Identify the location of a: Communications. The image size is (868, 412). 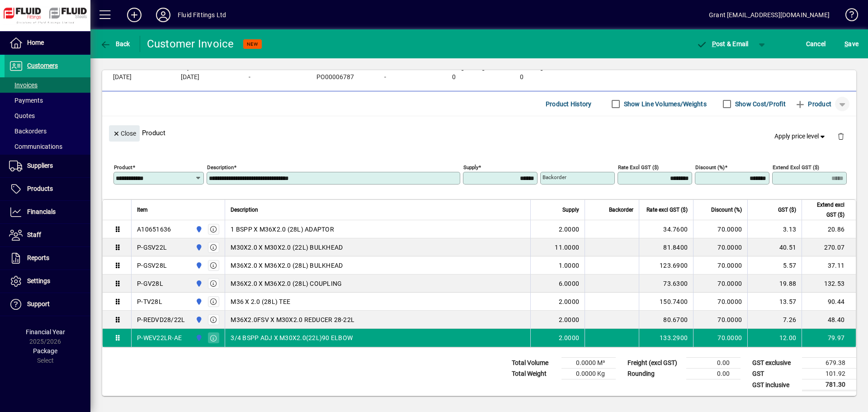
(47, 147).